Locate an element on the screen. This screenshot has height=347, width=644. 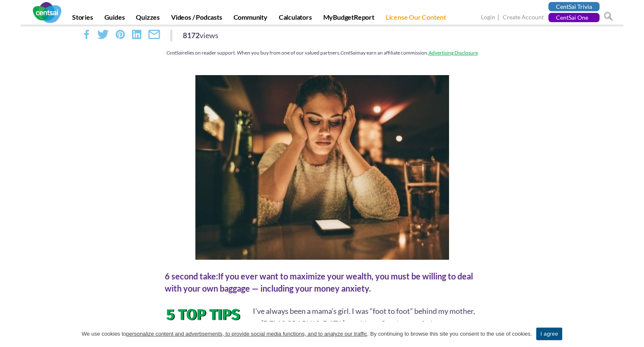
img: CentSai is located at coordinates (47, 13).